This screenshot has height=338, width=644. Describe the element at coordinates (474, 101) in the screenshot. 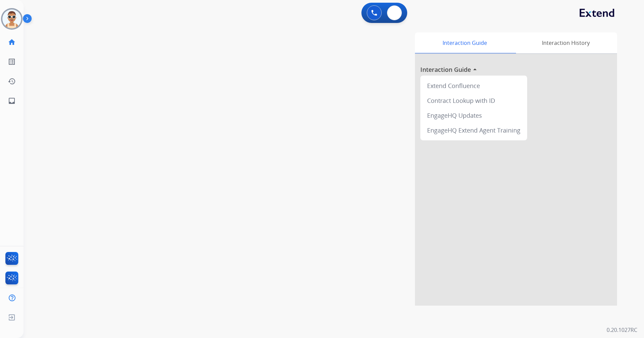

I see `div: Contract Lookup with ID` at that location.